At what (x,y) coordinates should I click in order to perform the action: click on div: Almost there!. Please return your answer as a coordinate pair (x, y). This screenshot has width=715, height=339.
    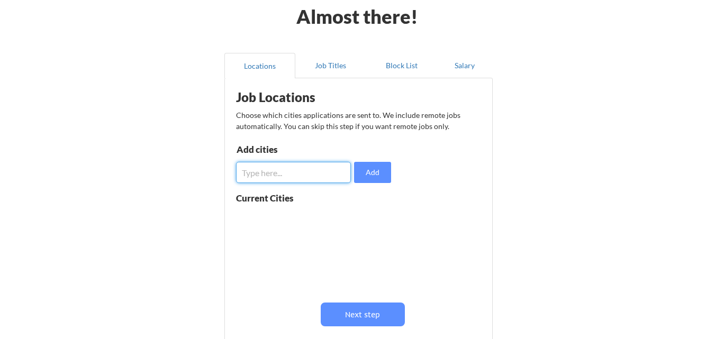
    Looking at the image, I should click on (357, 16).